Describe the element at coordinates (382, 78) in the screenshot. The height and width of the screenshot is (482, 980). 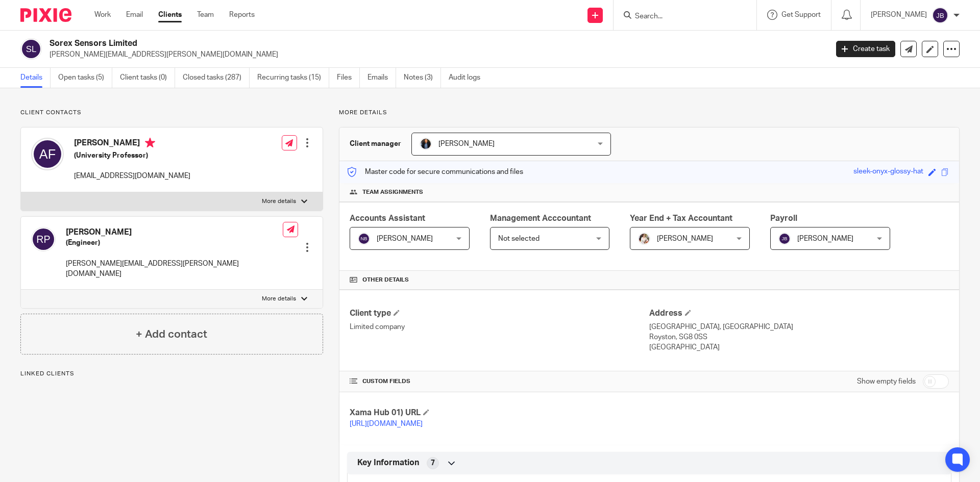
I see `a: Emails` at that location.